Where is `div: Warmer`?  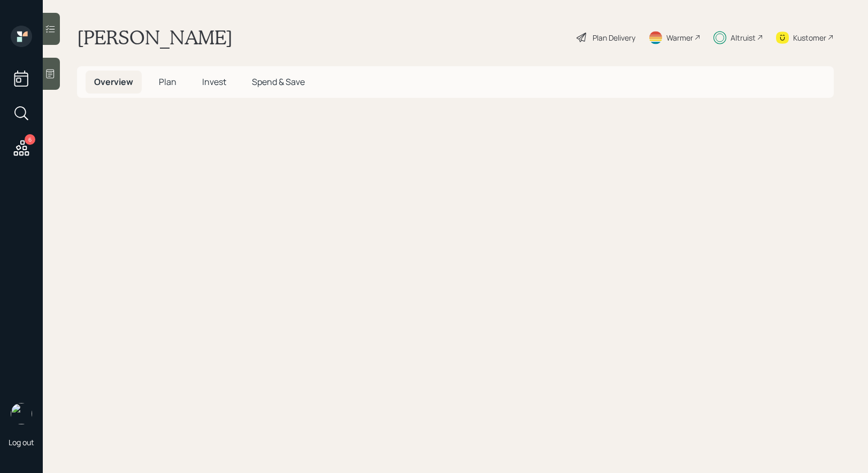 div: Warmer is located at coordinates (679, 37).